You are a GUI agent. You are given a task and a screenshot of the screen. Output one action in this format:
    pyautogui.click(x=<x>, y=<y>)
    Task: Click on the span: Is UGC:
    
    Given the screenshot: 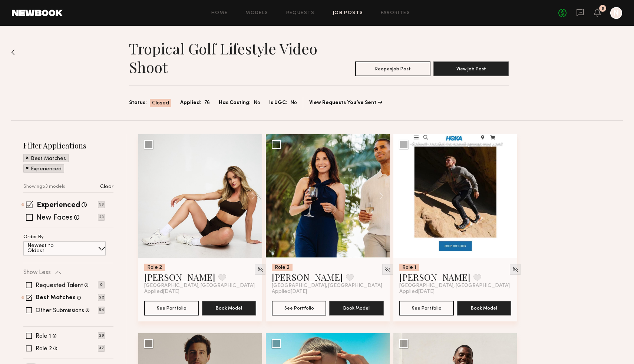 What is the action you would take?
    pyautogui.click(x=278, y=103)
    